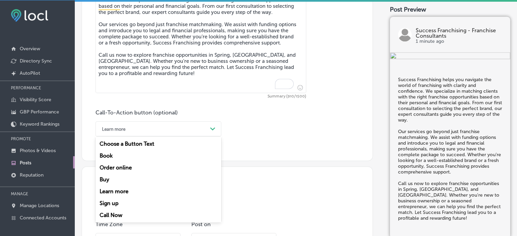 This screenshot has height=236, width=517. Describe the element at coordinates (159, 156) in the screenshot. I see `div: Book` at that location.